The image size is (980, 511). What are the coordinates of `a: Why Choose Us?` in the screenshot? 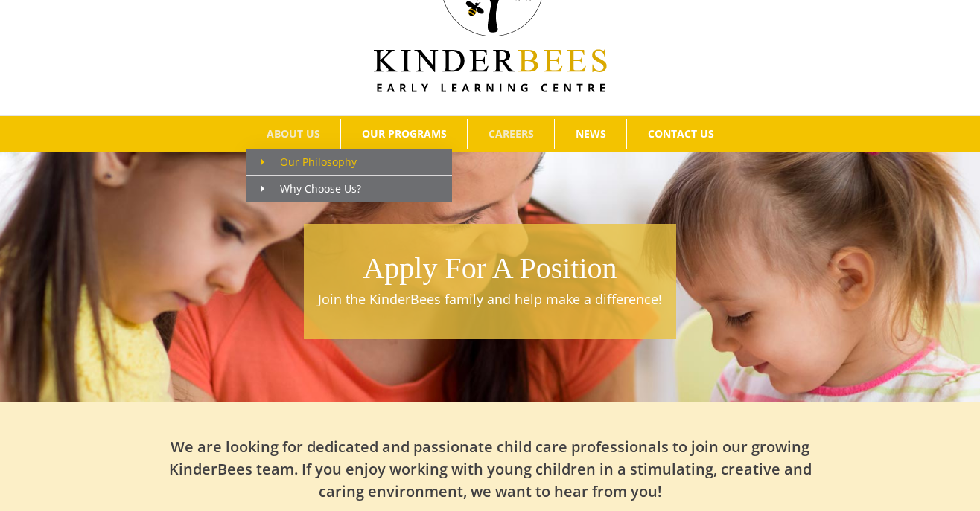 It's located at (348, 189).